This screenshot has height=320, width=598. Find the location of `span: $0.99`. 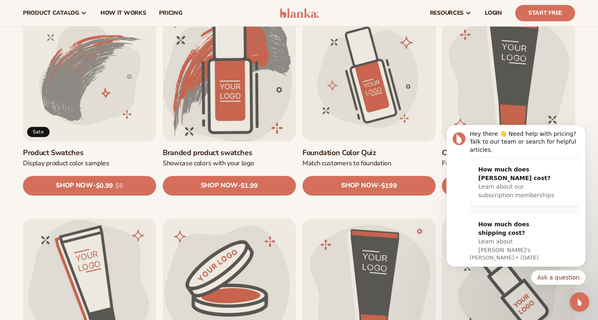

span: $0.99 is located at coordinates (104, 186).